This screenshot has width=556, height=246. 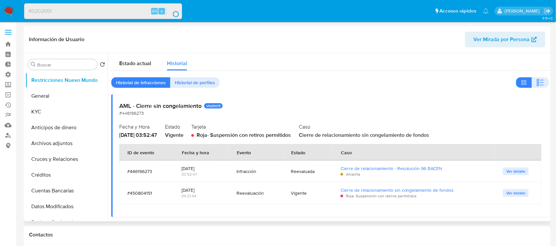 What do you see at coordinates (66, 207) in the screenshot?
I see `button: Datos Modificados` at bounding box center [66, 207].